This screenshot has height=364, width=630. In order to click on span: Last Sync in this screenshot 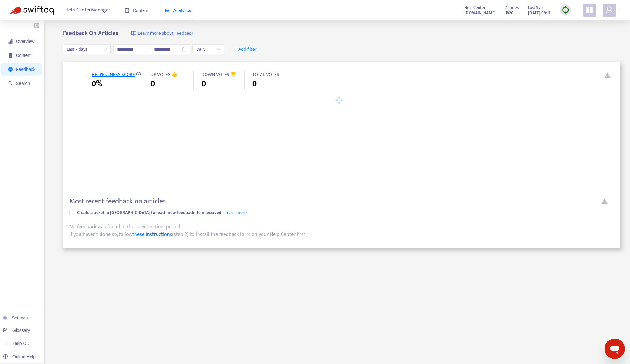, I will do `click(536, 8)`.